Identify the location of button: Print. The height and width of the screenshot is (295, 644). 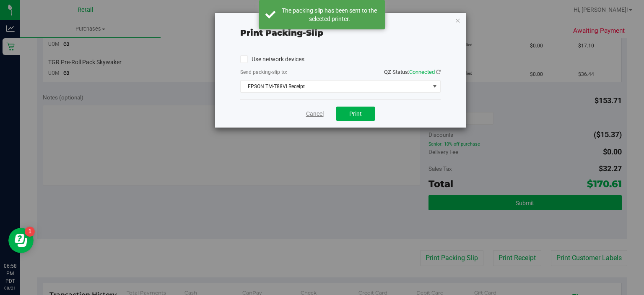
(356, 114).